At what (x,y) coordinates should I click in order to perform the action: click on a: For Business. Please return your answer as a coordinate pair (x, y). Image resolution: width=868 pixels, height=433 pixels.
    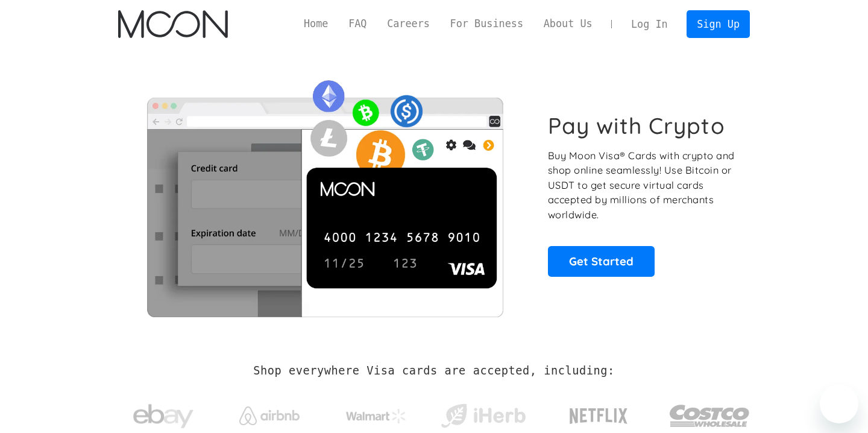
    Looking at the image, I should click on (487, 23).